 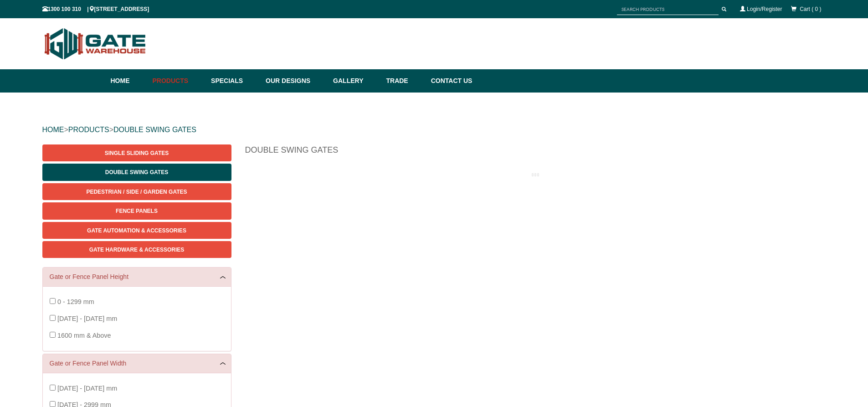 What do you see at coordinates (137, 172) in the screenshot?
I see `a: Double Swing Gates` at bounding box center [137, 172].